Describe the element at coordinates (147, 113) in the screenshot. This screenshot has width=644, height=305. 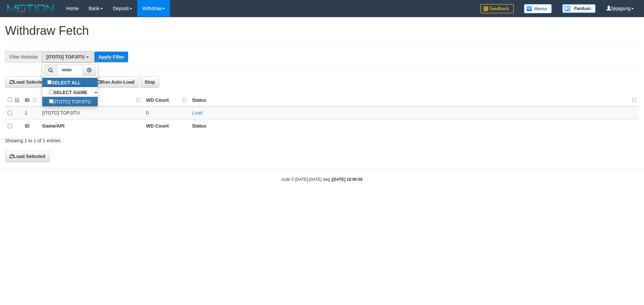
I see `span: 0` at that location.